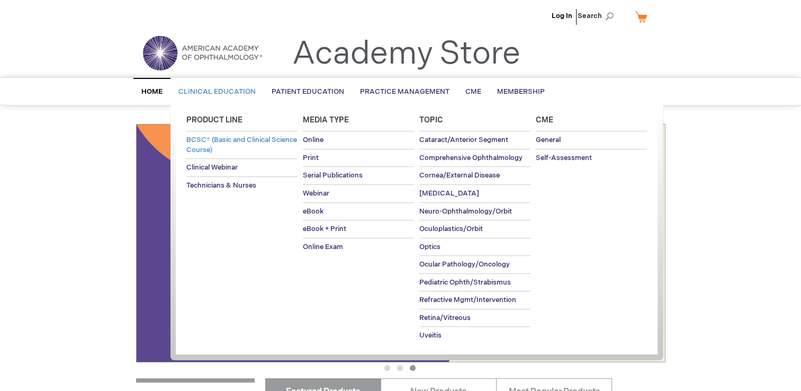  I want to click on span: Technicians & Nurses, so click(221, 185).